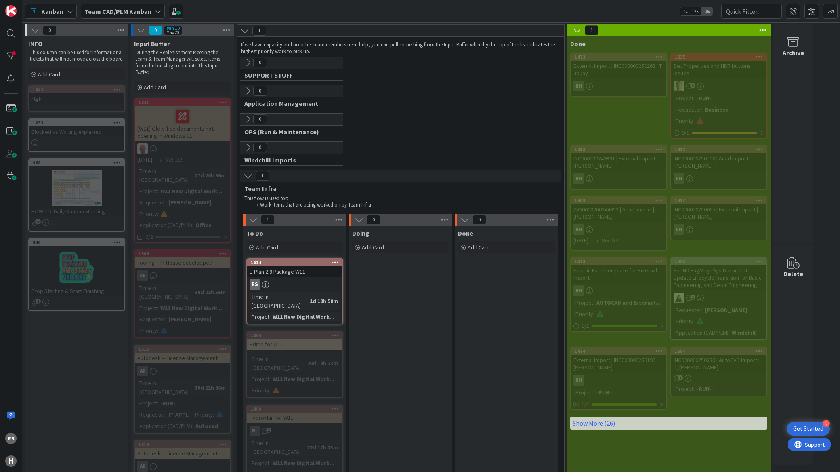 This screenshot has width=840, height=472. I want to click on div: 1614E-Plan 2.9 Package W11, so click(295, 268).